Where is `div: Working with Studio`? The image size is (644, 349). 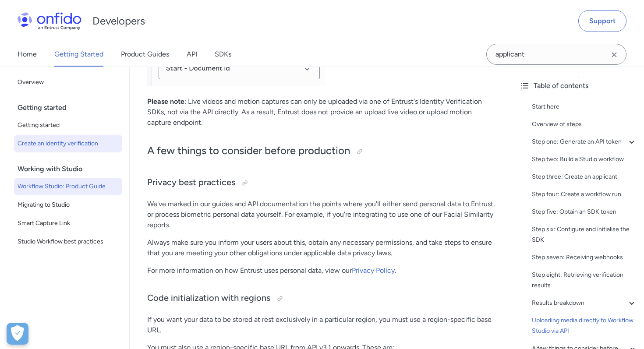
div: Working with Studio is located at coordinates (72, 169).